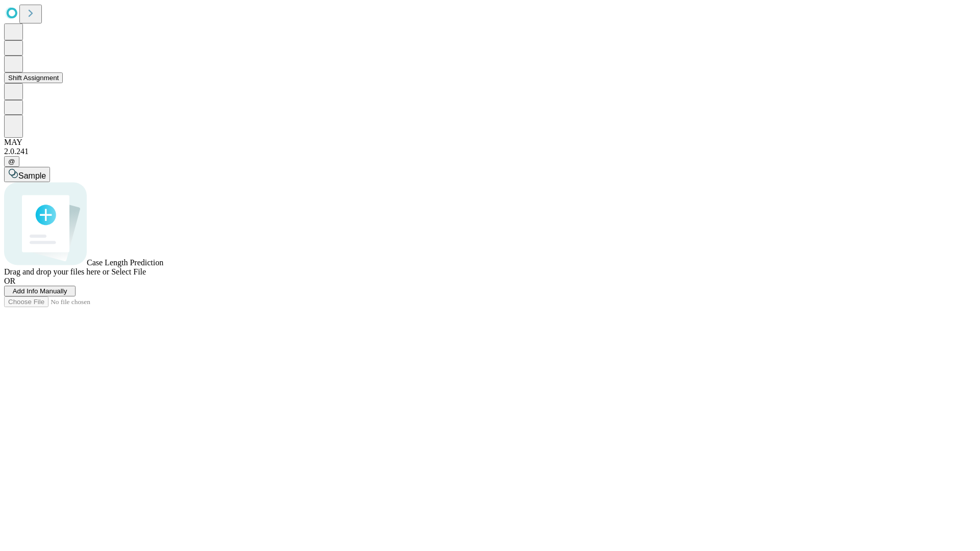 The width and height of the screenshot is (980, 551). Describe the element at coordinates (27, 174) in the screenshot. I see `button: Sample` at that location.